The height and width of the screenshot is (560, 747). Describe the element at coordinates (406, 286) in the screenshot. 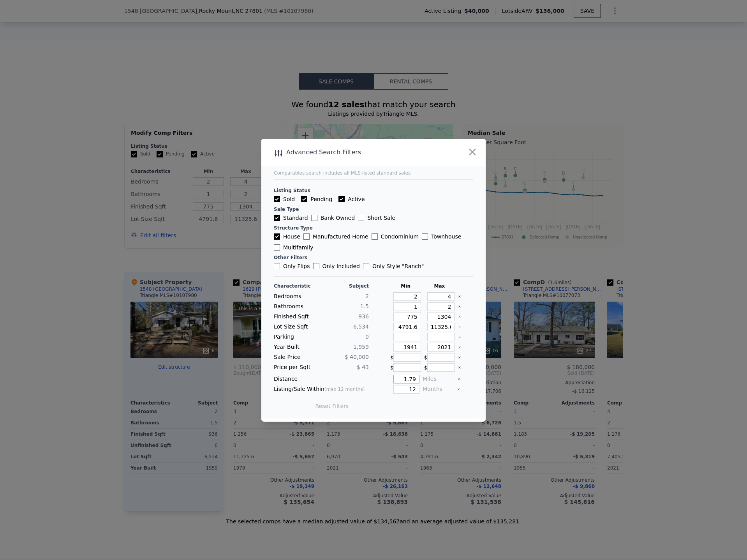

I see `div: Min` at that location.